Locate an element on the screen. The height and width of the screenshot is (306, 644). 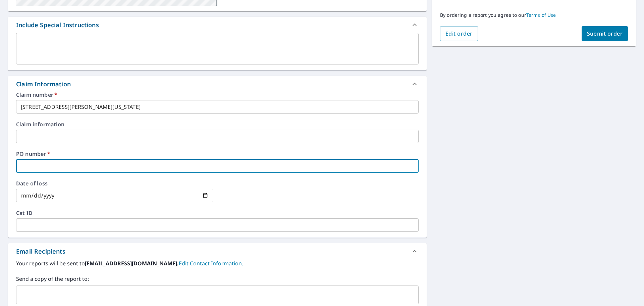
a: Terms of Use is located at coordinates (541, 15).